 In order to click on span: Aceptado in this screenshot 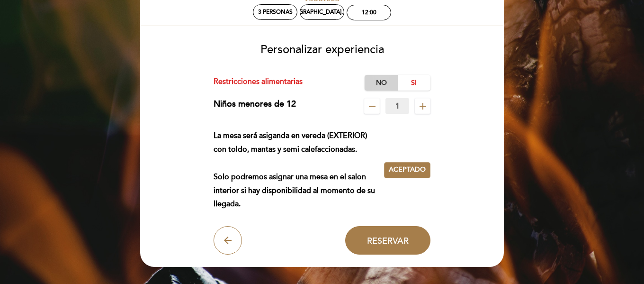, I will do `click(407, 170)`.